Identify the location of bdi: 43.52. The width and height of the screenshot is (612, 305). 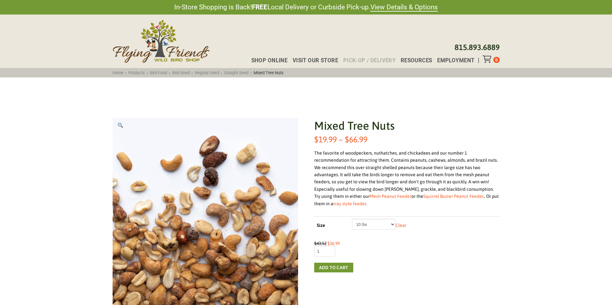
(320, 243).